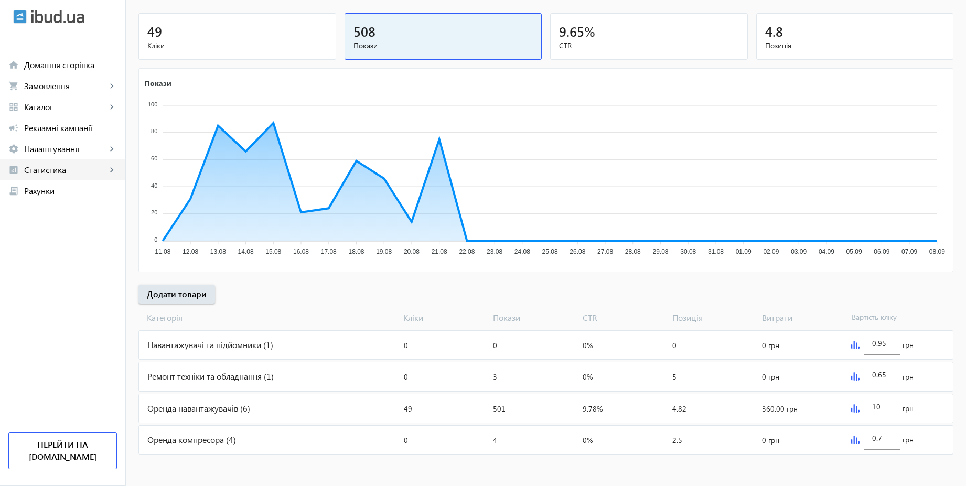 This screenshot has width=966, height=486. What do you see at coordinates (269, 318) in the screenshot?
I see `span: Категорія` at bounding box center [269, 318].